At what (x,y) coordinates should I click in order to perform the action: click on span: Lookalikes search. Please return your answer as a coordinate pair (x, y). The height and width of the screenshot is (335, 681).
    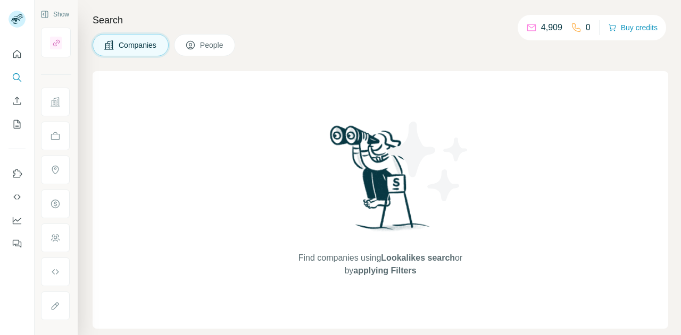
    Looking at the image, I should click on (417, 258).